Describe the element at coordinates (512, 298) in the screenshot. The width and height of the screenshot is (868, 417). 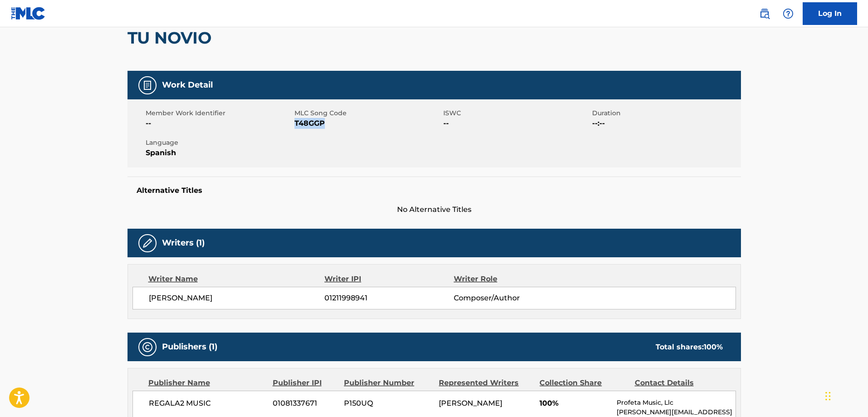
I see `span: Composer/Author` at that location.